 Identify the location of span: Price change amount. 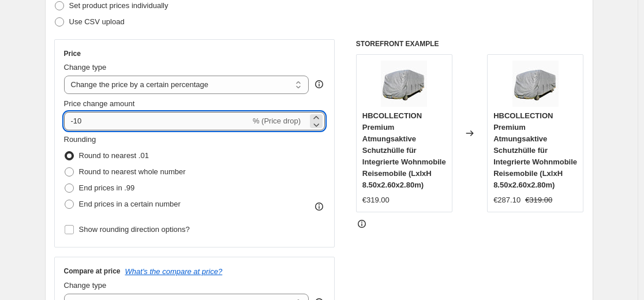
(99, 103).